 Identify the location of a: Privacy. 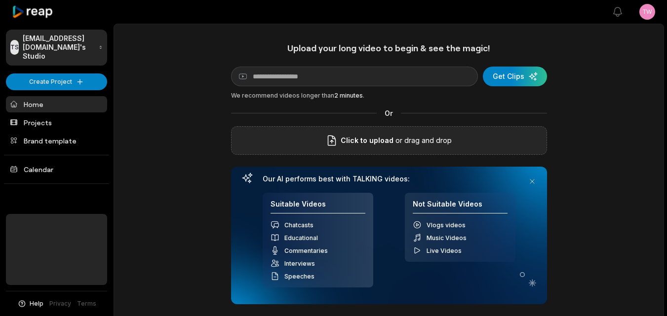
(60, 304).